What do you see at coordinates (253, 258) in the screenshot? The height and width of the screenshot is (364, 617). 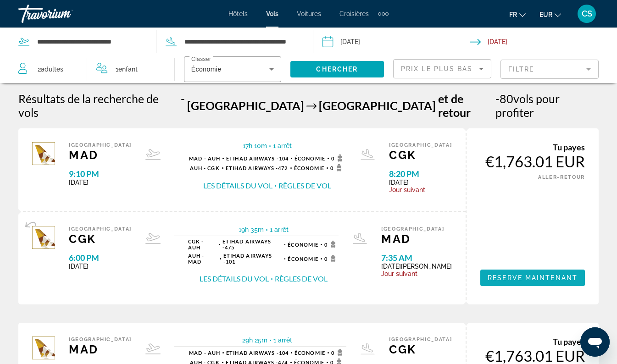 I see `span: 101` at bounding box center [253, 258].